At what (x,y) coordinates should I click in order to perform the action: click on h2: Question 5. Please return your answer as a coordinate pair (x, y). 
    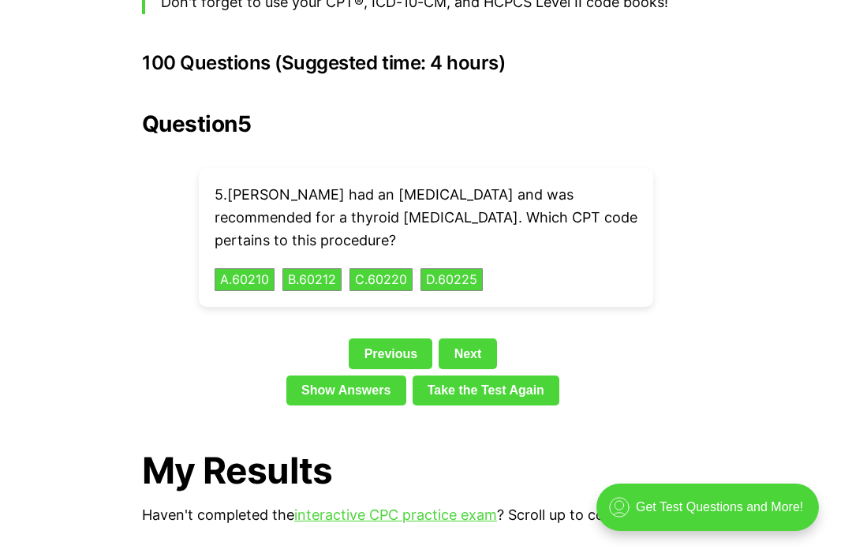
    Looking at the image, I should click on (426, 124).